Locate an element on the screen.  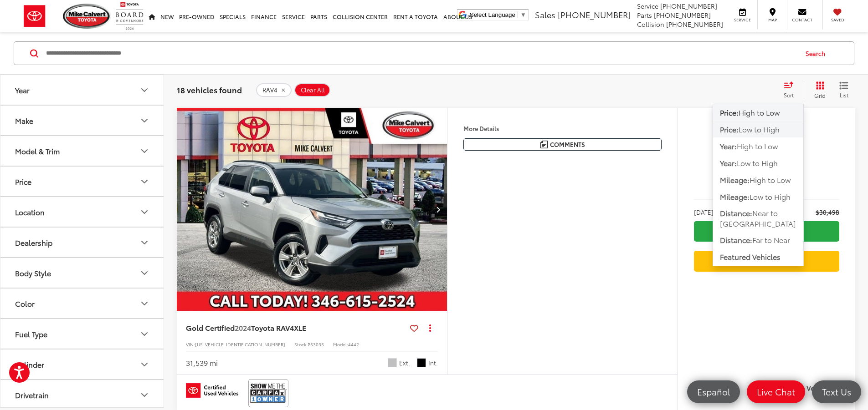
div: Fuel Type is located at coordinates (144, 334).